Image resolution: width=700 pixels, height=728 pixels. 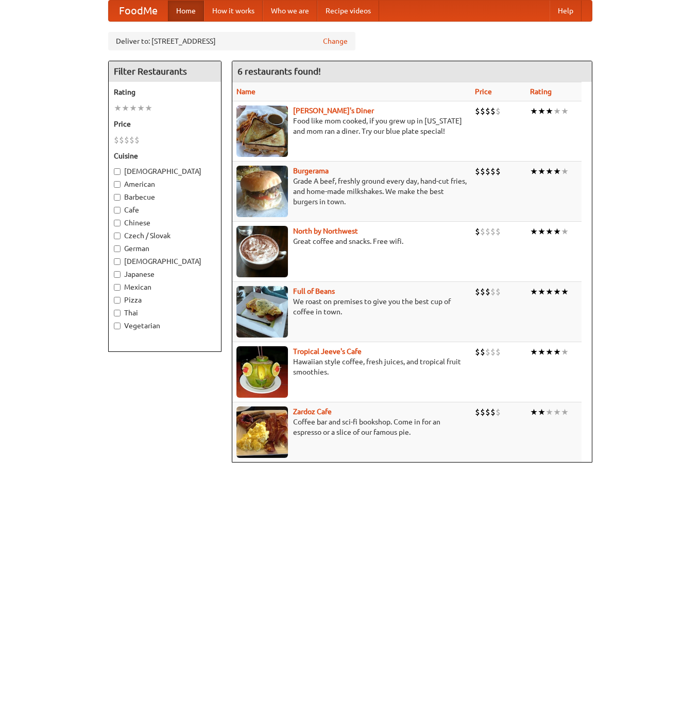 What do you see at coordinates (165, 326) in the screenshot?
I see `label: Vegetarian` at bounding box center [165, 326].